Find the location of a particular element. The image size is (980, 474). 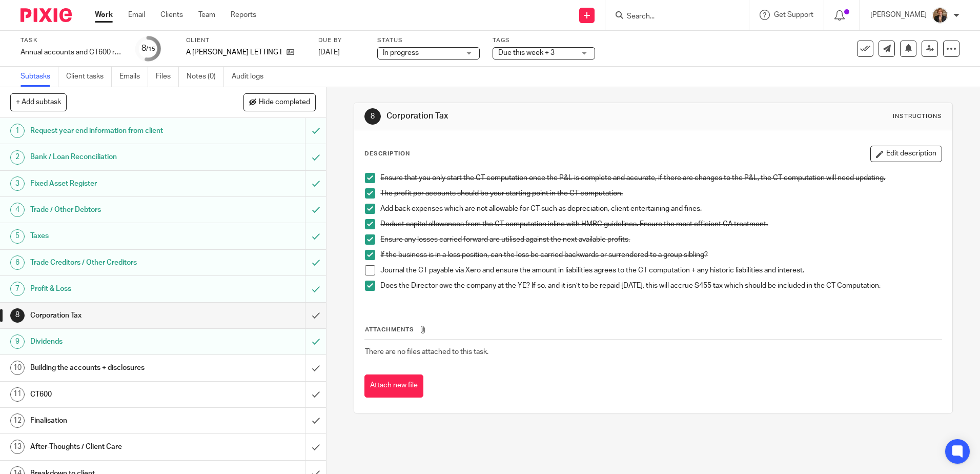

div: 2 is located at coordinates (17, 157).